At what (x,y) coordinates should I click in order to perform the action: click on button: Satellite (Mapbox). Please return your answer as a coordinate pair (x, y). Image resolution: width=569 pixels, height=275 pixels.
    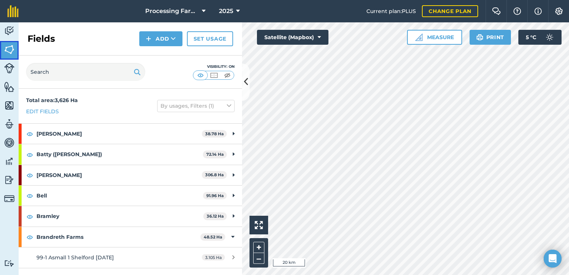
    Looking at the image, I should click on (293, 37).